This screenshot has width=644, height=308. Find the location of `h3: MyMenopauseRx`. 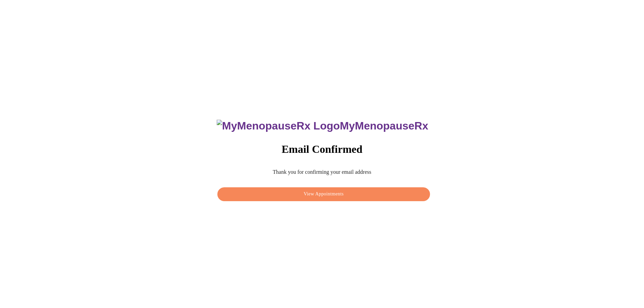

h3: MyMenopauseRx is located at coordinates (323, 126).